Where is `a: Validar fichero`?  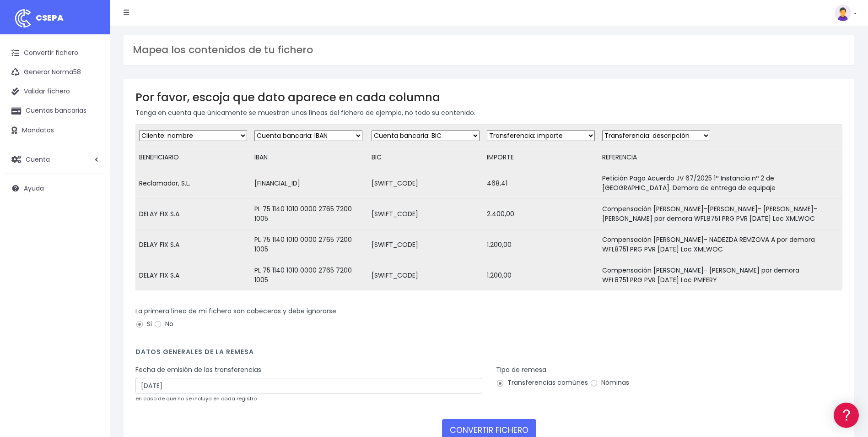
a: Validar fichero is located at coordinates (55, 91).